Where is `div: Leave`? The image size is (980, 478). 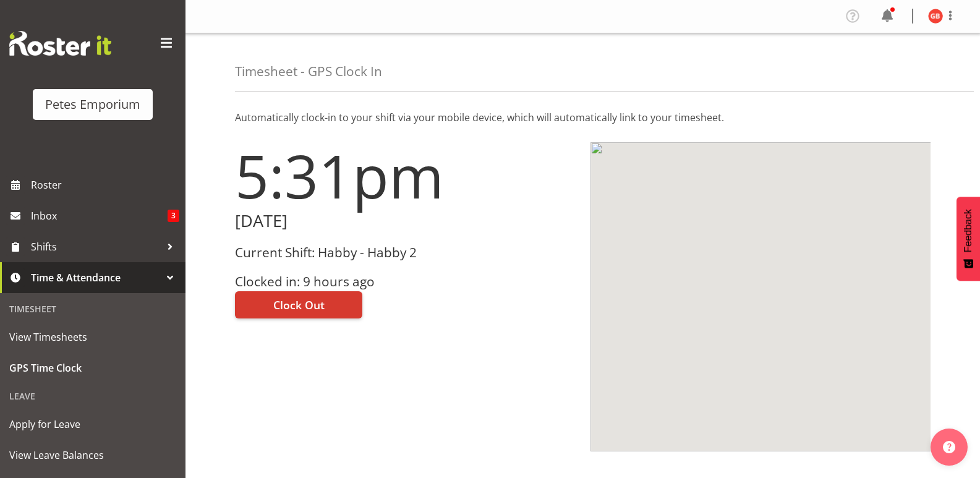
div: Leave is located at coordinates (93, 396).